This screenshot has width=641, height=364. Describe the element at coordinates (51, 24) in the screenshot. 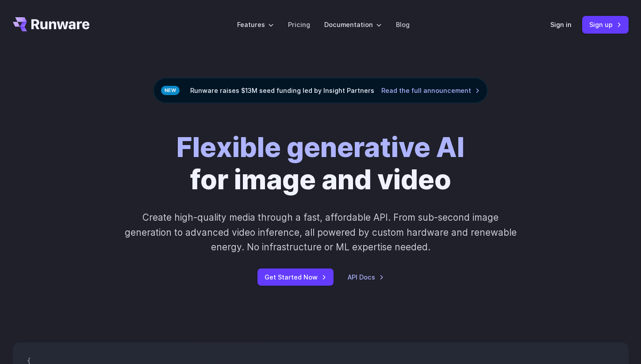

I see `a: Go to /` at that location.